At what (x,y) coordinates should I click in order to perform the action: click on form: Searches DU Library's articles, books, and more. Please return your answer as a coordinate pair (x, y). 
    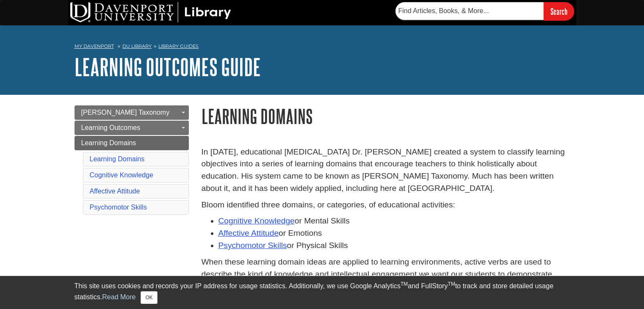
    Looking at the image, I should click on (485, 11).